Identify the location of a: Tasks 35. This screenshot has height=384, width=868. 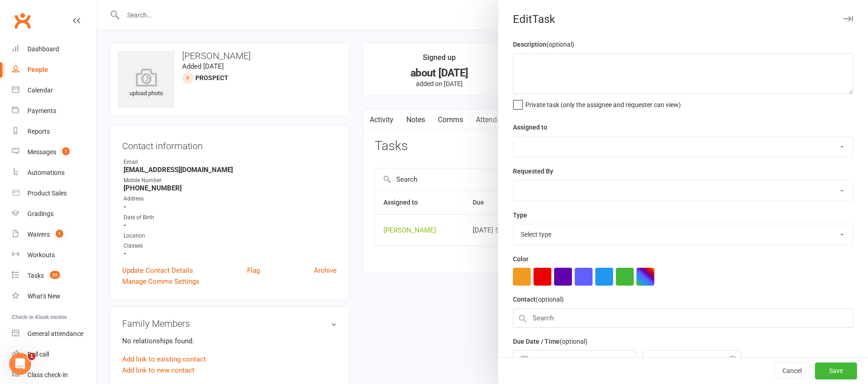
(54, 276).